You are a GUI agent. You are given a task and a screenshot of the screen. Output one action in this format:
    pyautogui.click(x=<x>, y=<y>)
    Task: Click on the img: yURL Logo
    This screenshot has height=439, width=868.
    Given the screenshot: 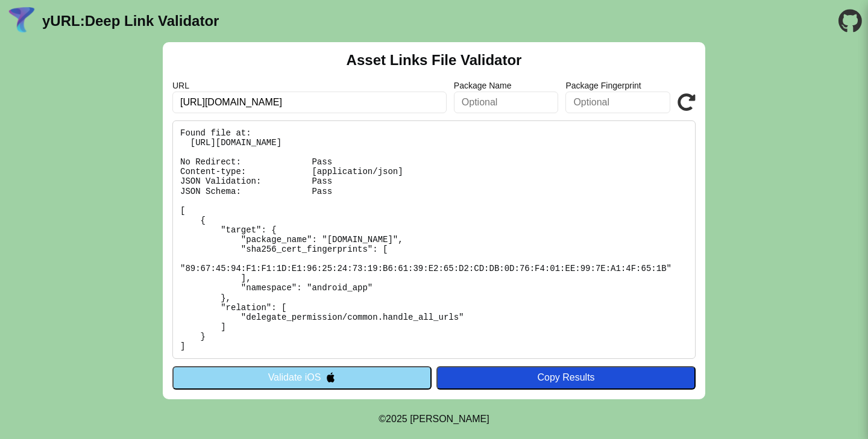 What is the action you would take?
    pyautogui.click(x=22, y=21)
    